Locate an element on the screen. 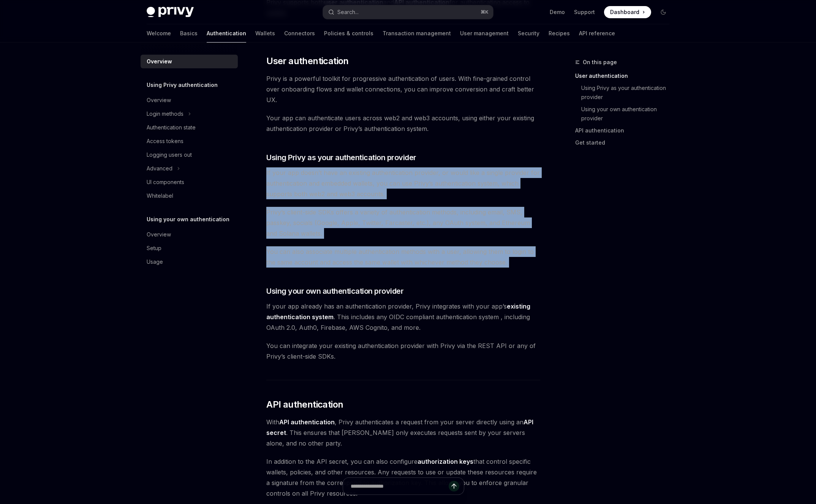  a: Using your own authentication provider is located at coordinates (628, 114).